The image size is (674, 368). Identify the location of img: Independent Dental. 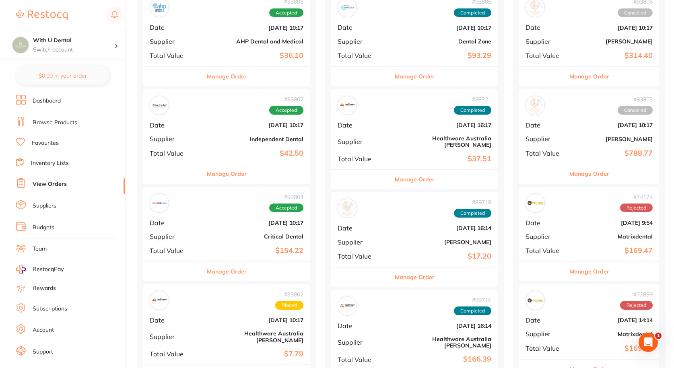
(159, 105).